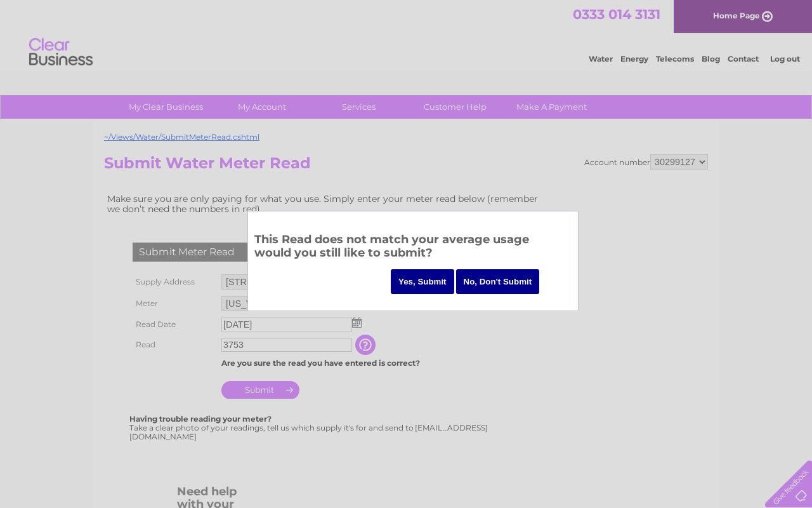  Describe the element at coordinates (710, 59) in the screenshot. I see `a: Blog` at that location.